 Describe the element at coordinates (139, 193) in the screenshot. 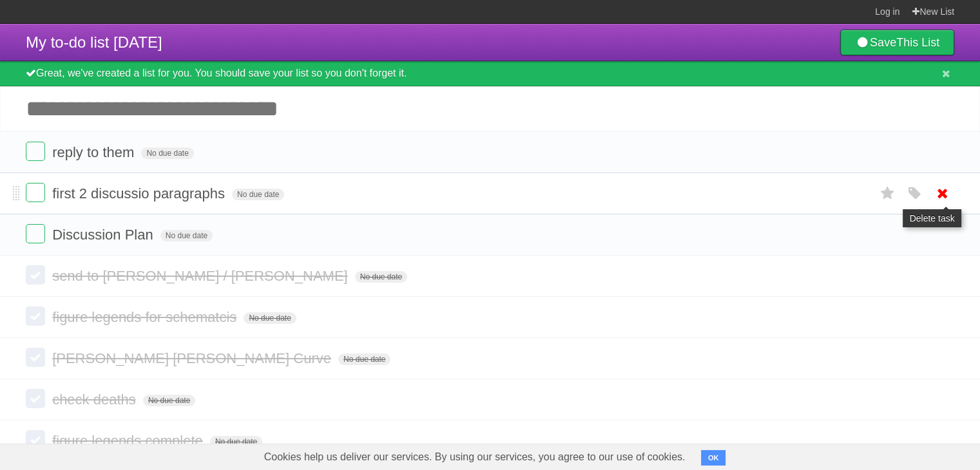

I see `span: first 2 discussio paragraphs` at that location.